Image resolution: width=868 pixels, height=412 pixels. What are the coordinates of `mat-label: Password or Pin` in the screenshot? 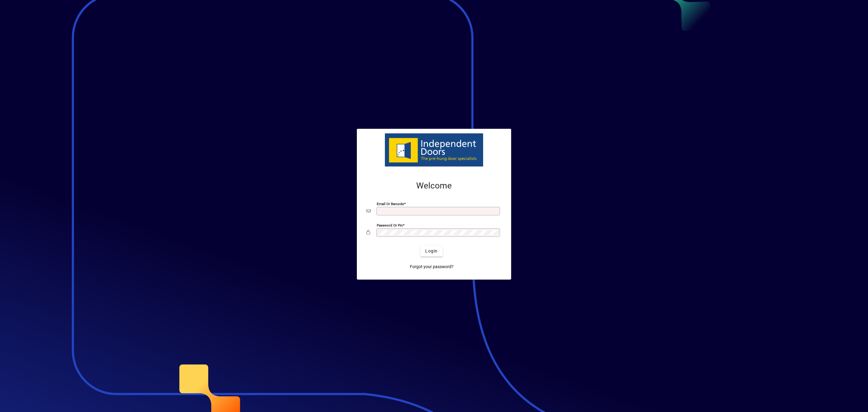 It's located at (389, 225).